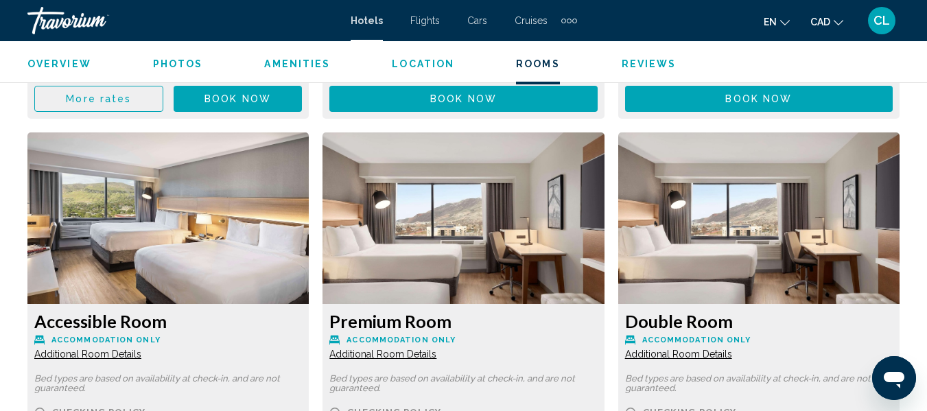  I want to click on h3: Premium Room, so click(463, 321).